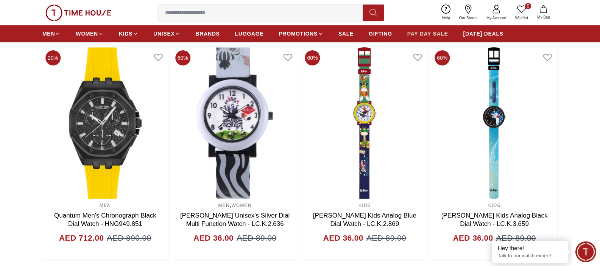  I want to click on a: Lee Cooper Kids Analog Blue Dial Watch - LC.K.2.869, so click(365, 123).